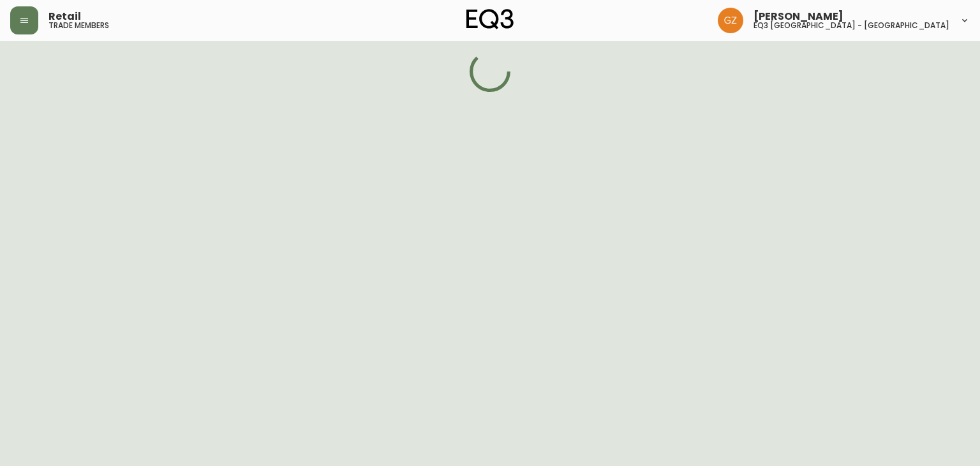 The height and width of the screenshot is (466, 980). I want to click on h5: trade members, so click(78, 25).